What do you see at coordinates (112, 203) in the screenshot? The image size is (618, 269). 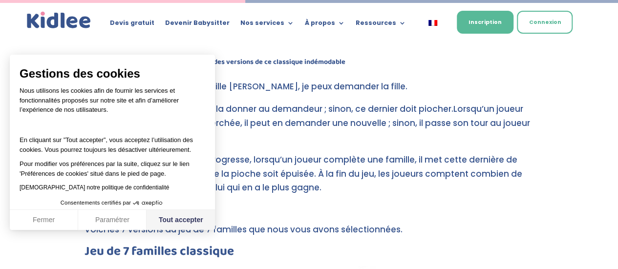 I see `button: Consentements certifiés par` at bounding box center [112, 203].